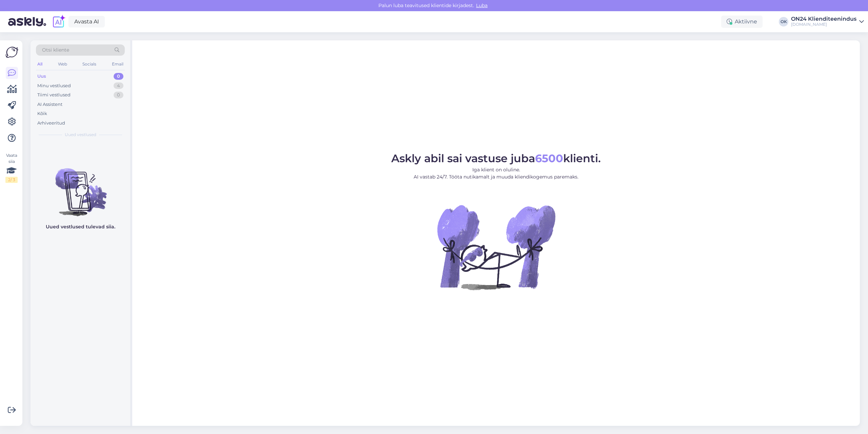 This screenshot has height=434, width=868. What do you see at coordinates (58, 21) in the screenshot?
I see `img: explore-ai` at bounding box center [58, 21].